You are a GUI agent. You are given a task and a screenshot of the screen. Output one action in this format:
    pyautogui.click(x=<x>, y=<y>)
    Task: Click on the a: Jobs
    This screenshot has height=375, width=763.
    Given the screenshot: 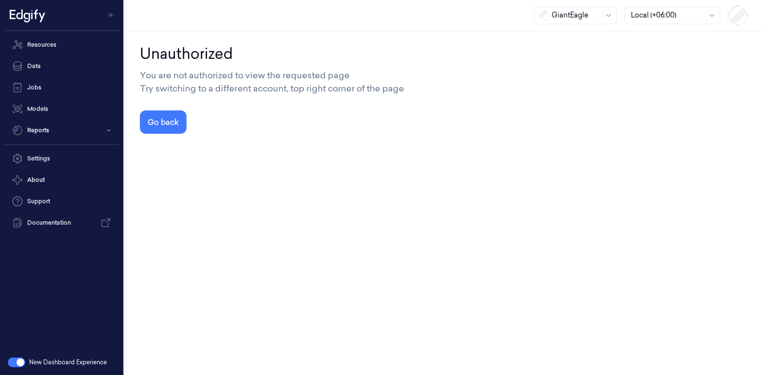 What is the action you would take?
    pyautogui.click(x=62, y=87)
    